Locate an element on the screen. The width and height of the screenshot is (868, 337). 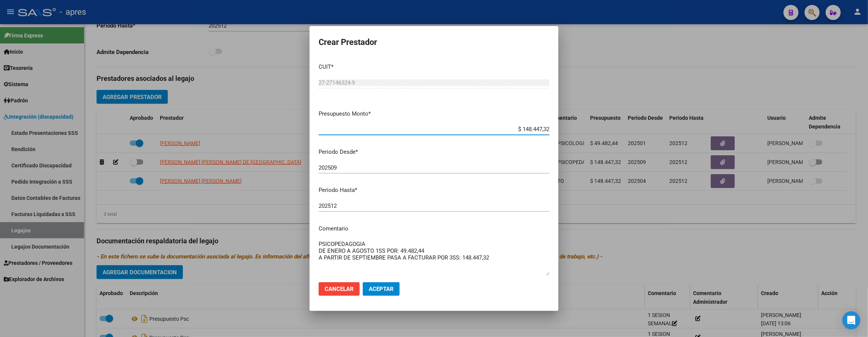
div: Open Intercom Messenger is located at coordinates (852, 320).